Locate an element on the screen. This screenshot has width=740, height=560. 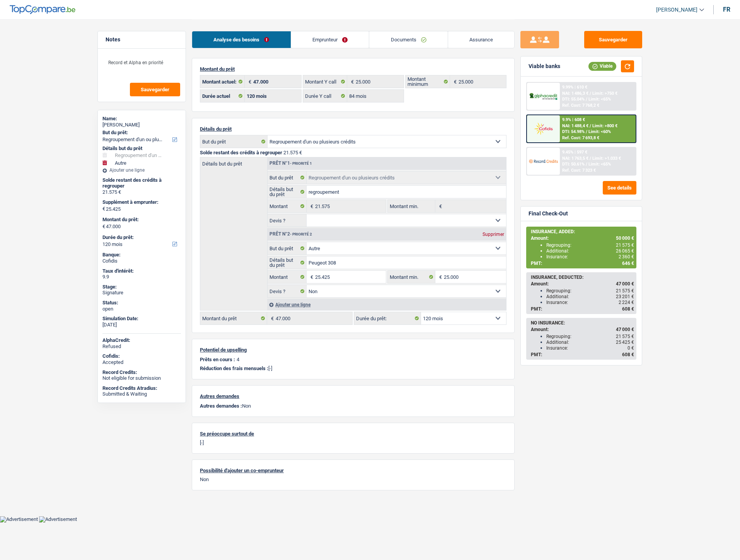
div: Simulation Date: is located at coordinates (141, 319).